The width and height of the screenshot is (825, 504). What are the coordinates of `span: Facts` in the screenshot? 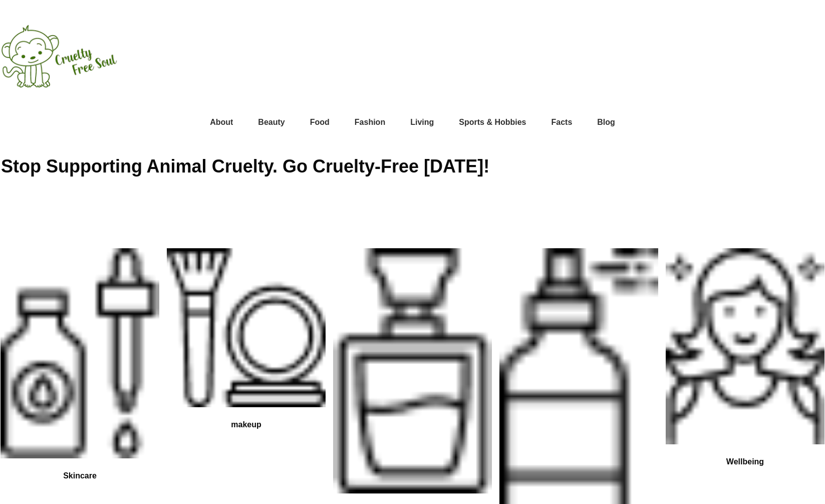 It's located at (562, 122).